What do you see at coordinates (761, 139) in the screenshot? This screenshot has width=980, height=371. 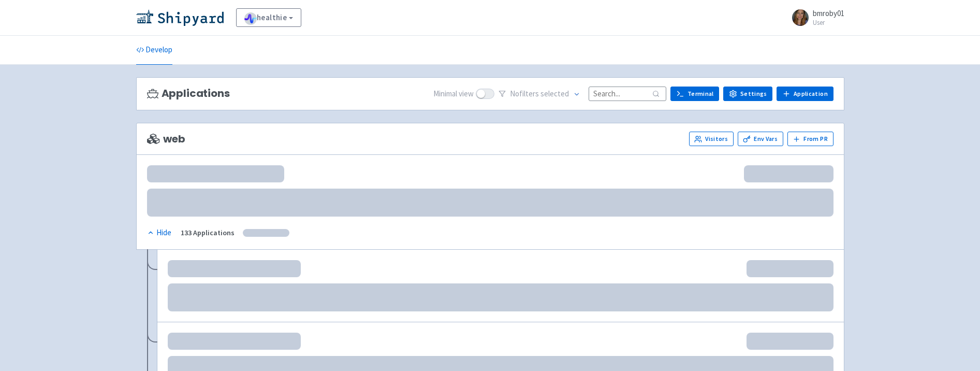 I see `a: Env Vars` at bounding box center [761, 139].